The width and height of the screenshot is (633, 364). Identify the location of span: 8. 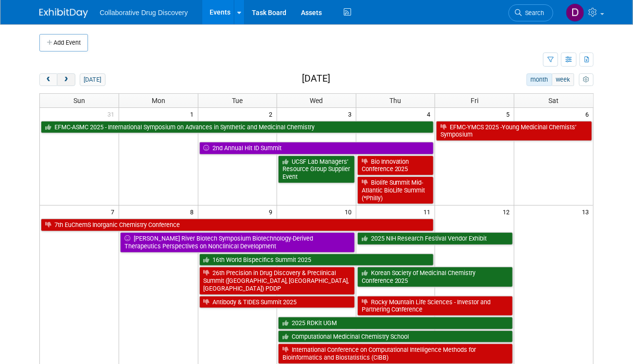
(194, 211).